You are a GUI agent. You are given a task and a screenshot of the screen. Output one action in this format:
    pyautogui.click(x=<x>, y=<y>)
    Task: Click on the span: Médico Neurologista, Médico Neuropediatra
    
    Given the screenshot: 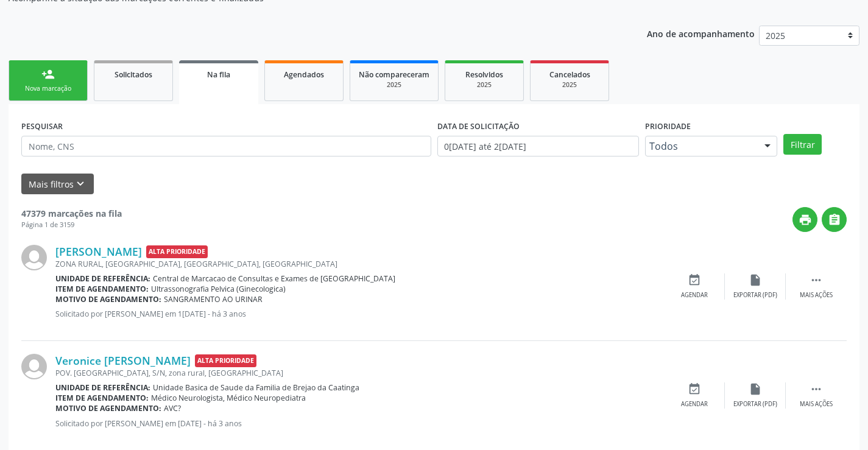 What is the action you would take?
    pyautogui.click(x=228, y=398)
    